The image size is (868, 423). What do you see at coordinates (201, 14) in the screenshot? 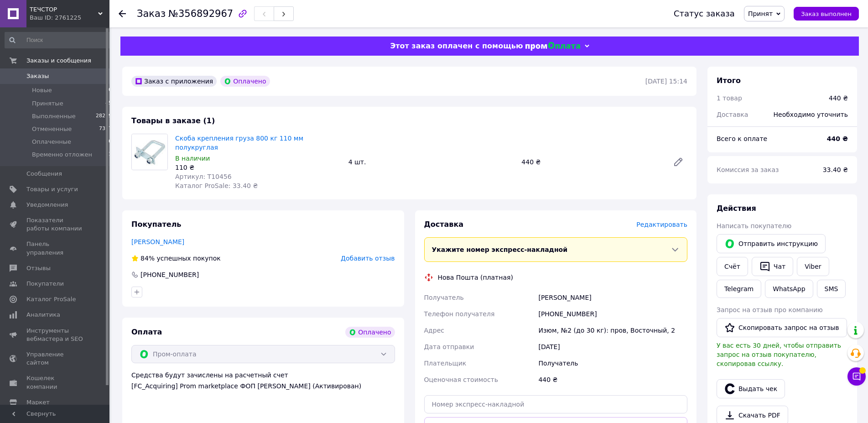
I see `span: №356892967` at bounding box center [201, 14].